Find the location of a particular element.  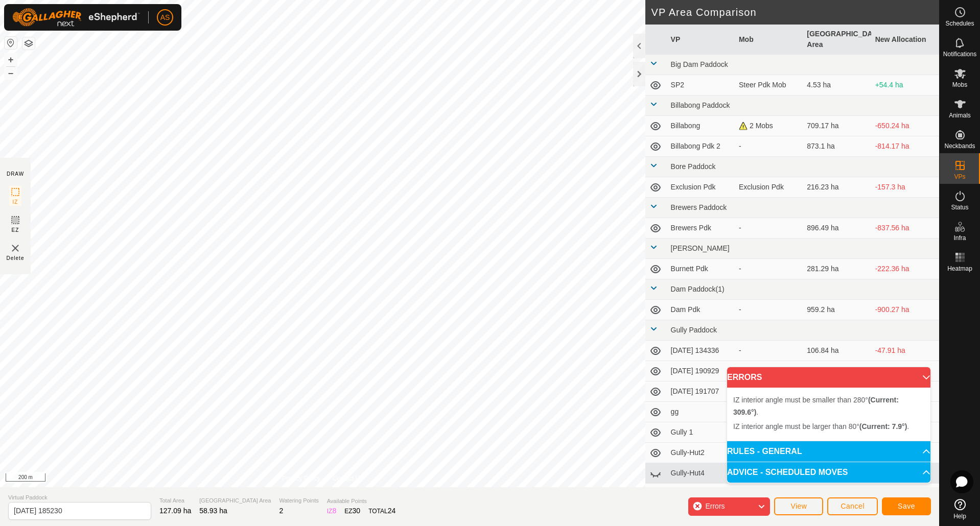

span: Available Points is located at coordinates (362, 501).